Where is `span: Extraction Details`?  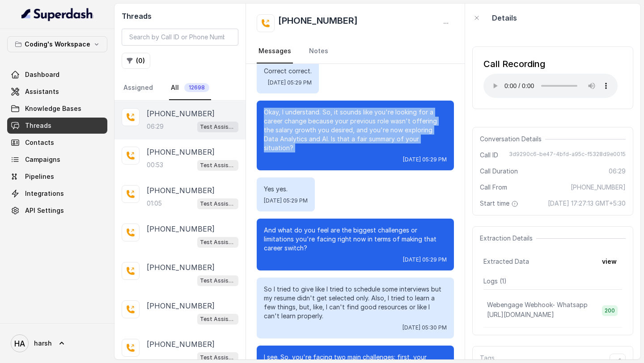
span: Extraction Details is located at coordinates (508, 238).